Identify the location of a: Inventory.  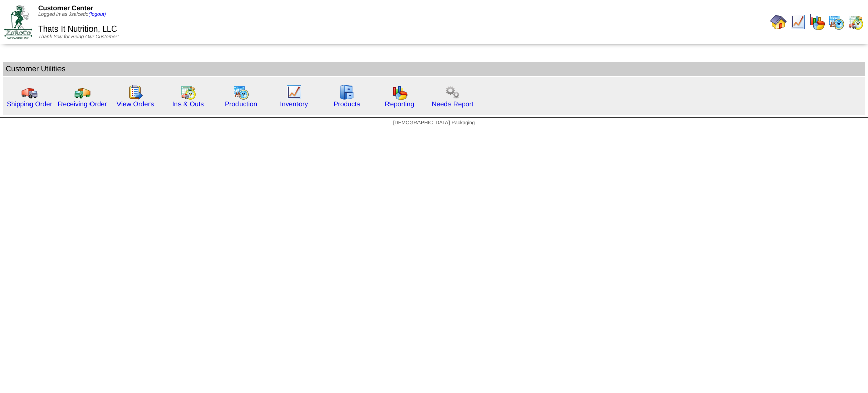
(294, 104).